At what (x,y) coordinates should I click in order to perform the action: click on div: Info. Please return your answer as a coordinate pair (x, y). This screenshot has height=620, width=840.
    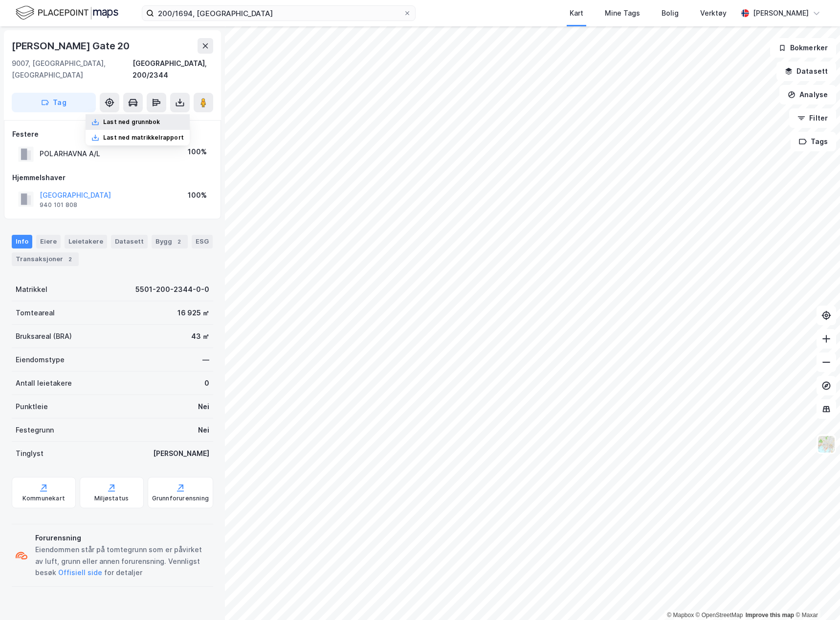
    Looking at the image, I should click on (22, 242).